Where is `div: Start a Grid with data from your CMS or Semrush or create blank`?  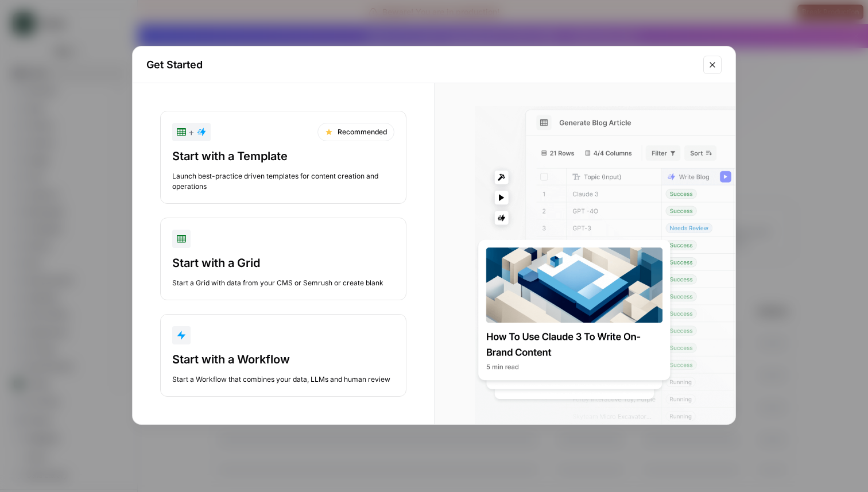
div: Start a Grid with data from your CMS or Semrush or create blank is located at coordinates (283, 283).